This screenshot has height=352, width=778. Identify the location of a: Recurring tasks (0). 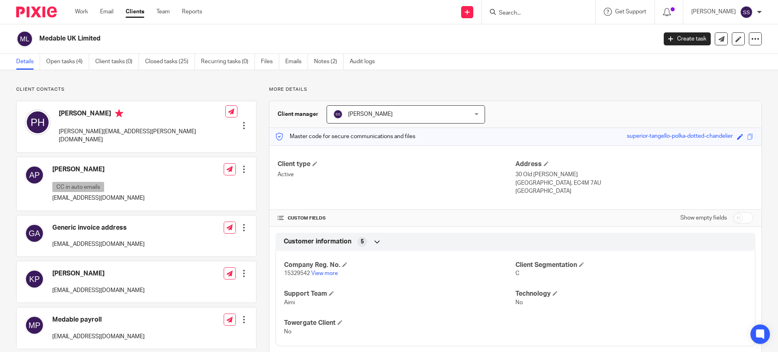
(228, 62).